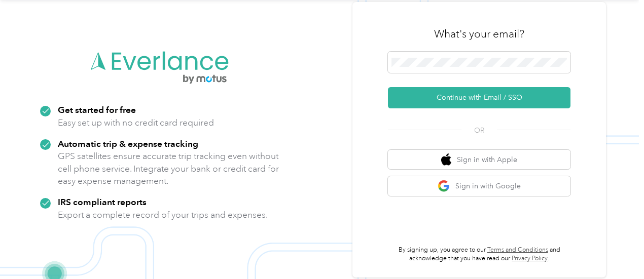  I want to click on strong: Automatic trip & expense tracking, so click(128, 143).